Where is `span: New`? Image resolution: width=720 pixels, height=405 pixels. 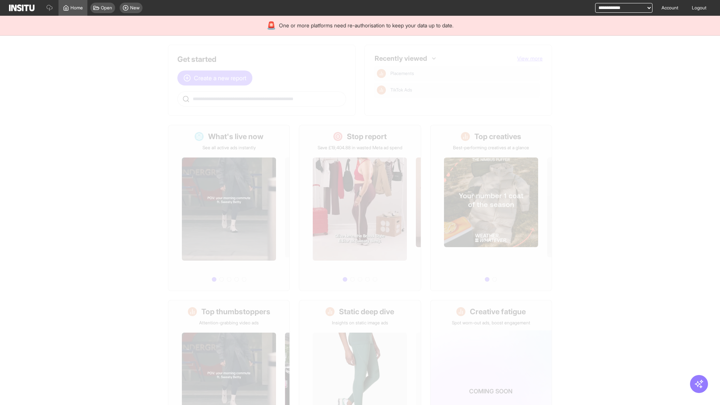 span: New is located at coordinates (135, 8).